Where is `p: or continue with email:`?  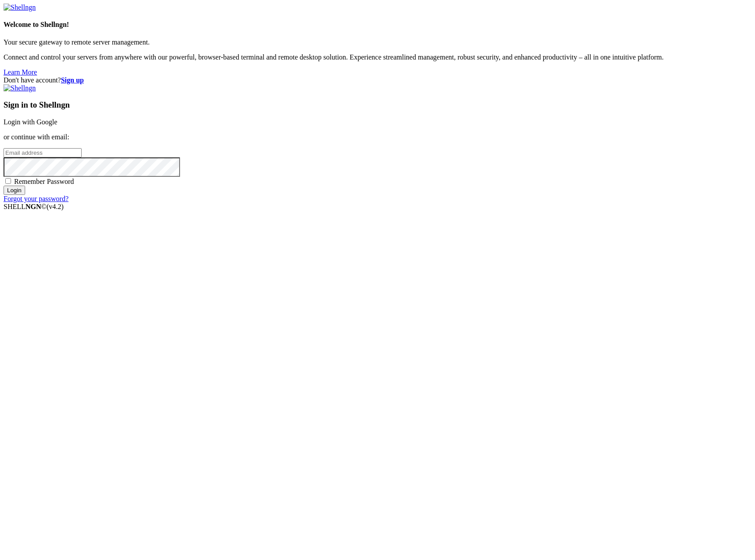 p: or continue with email: is located at coordinates (378, 137).